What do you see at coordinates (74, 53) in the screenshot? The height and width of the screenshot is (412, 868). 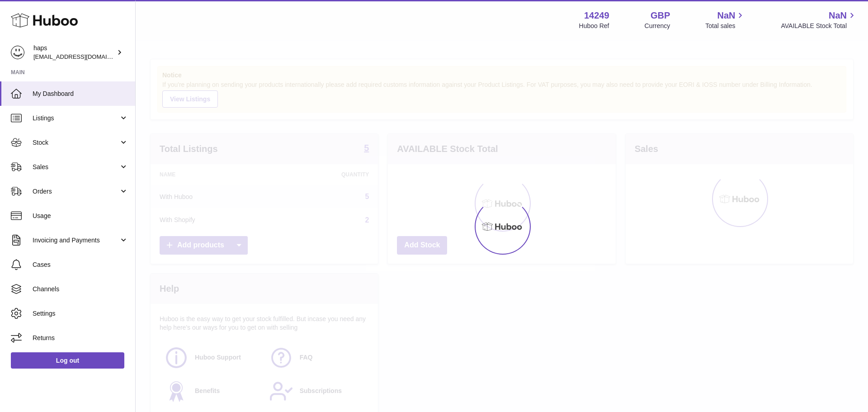 I see `div: haps` at bounding box center [74, 53].